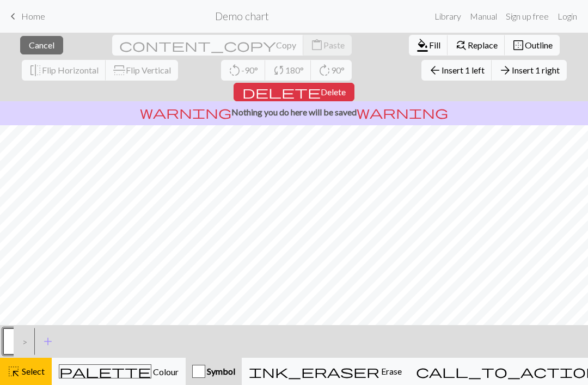 The image size is (588, 385). I want to click on button: -90°, so click(243, 70).